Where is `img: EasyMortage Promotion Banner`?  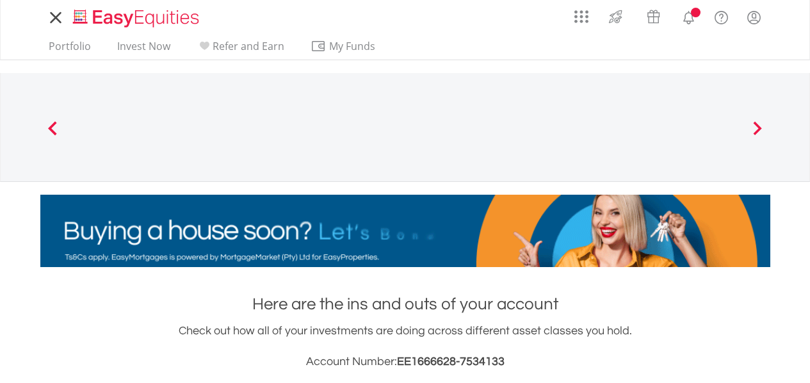 img: EasyMortage Promotion Banner is located at coordinates (405, 231).